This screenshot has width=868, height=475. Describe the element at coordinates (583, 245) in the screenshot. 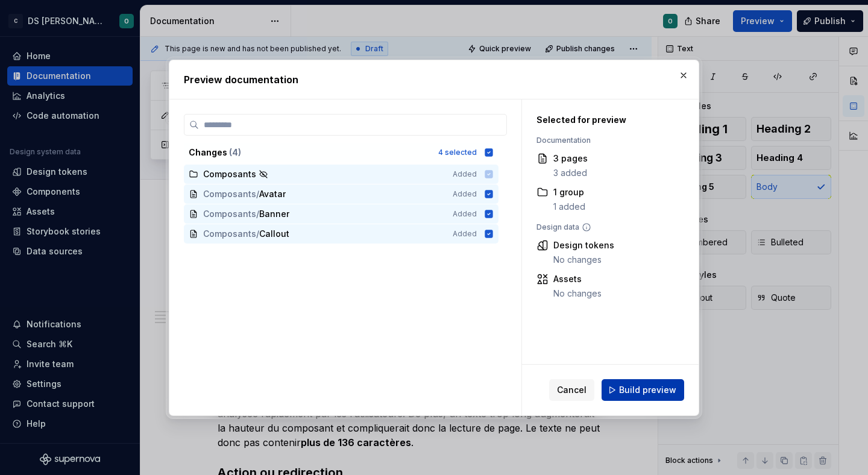

I see `div: Design tokens` at that location.